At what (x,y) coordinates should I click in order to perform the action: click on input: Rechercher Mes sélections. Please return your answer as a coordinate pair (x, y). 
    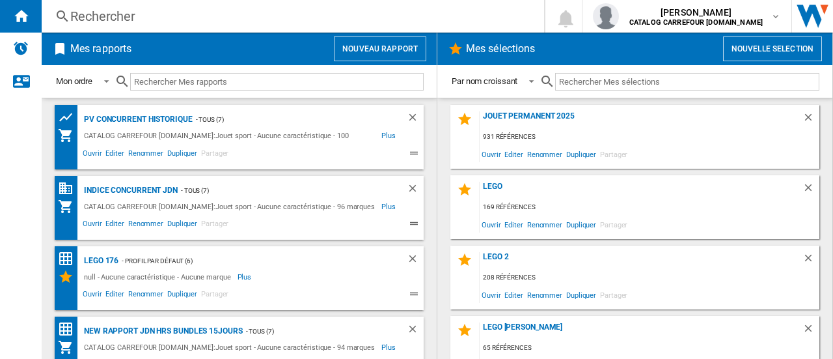
    Looking at the image, I should click on (687, 81).